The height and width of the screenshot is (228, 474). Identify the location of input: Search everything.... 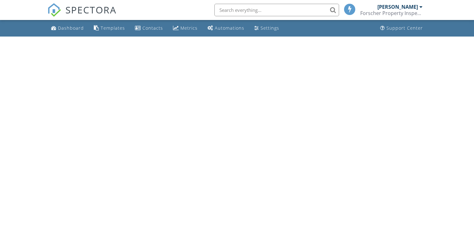
(277, 10).